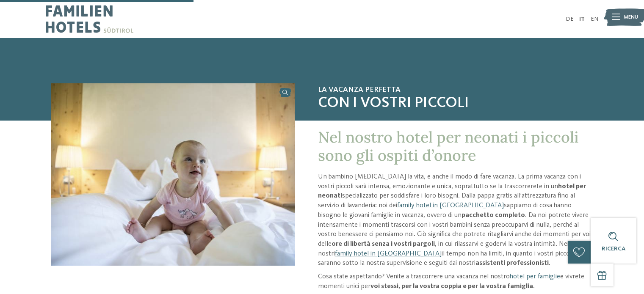 Image resolution: width=644 pixels, height=294 pixels. I want to click on strong: pacchetto completo, so click(493, 215).